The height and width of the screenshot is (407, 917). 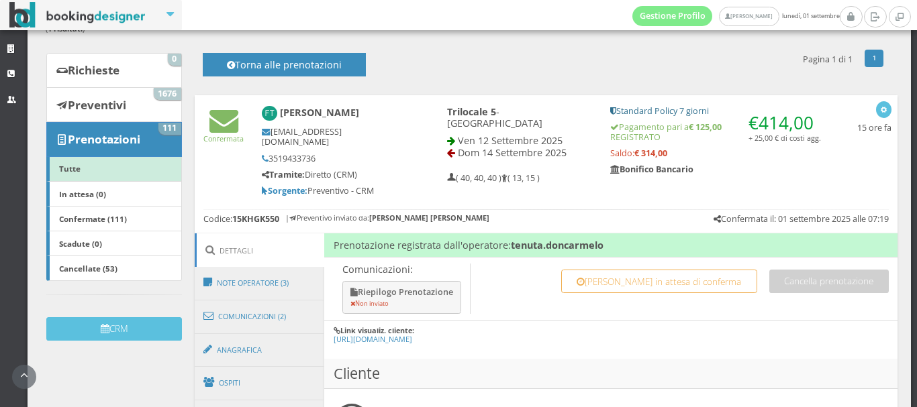 I want to click on a: In attesa (0), so click(x=113, y=194).